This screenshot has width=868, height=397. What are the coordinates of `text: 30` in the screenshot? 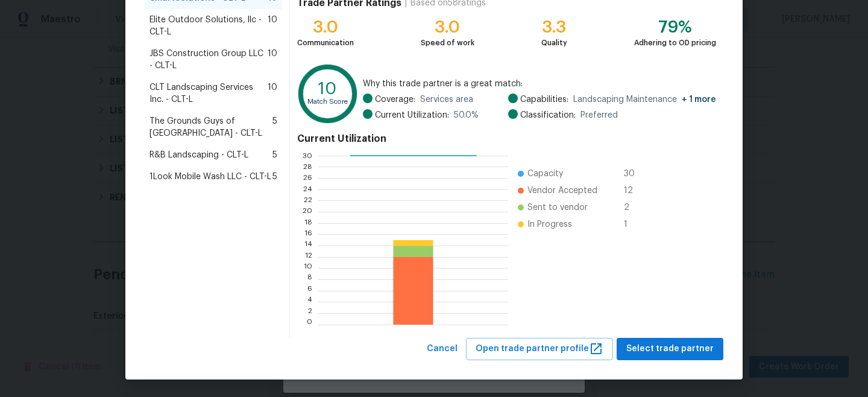 It's located at (308, 156).